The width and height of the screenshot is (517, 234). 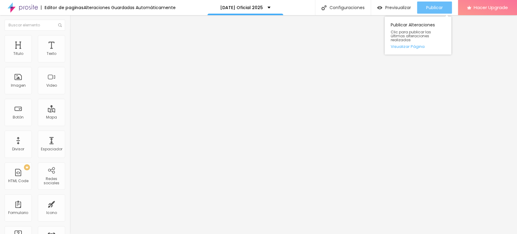 What do you see at coordinates (418, 35) in the screenshot?
I see `div: Publicar Alteraciones` at bounding box center [418, 35].